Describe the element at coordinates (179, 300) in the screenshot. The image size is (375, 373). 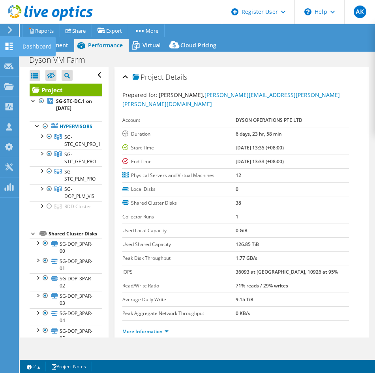
I see `label: Average Daily Write` at that location.